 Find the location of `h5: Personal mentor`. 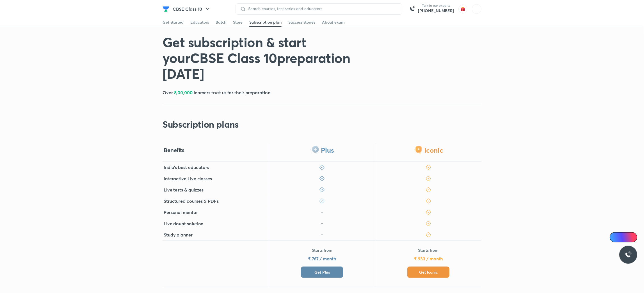

h5: Personal mentor is located at coordinates (181, 212).